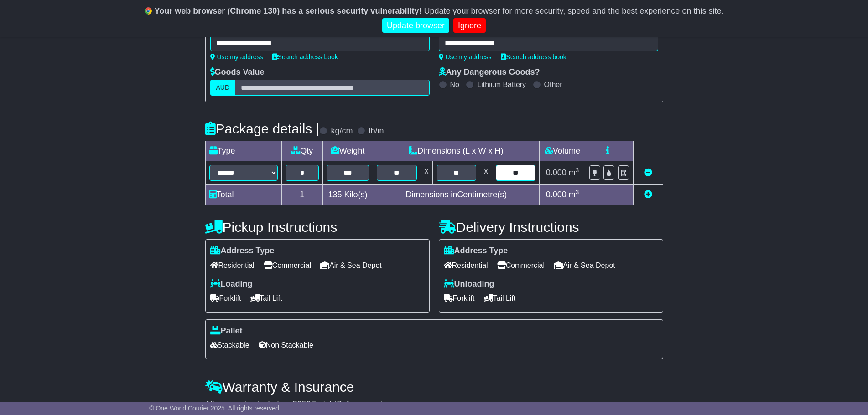 The height and width of the screenshot is (415, 868). Describe the element at coordinates (262, 128) in the screenshot. I see `h4: Package details |` at that location.